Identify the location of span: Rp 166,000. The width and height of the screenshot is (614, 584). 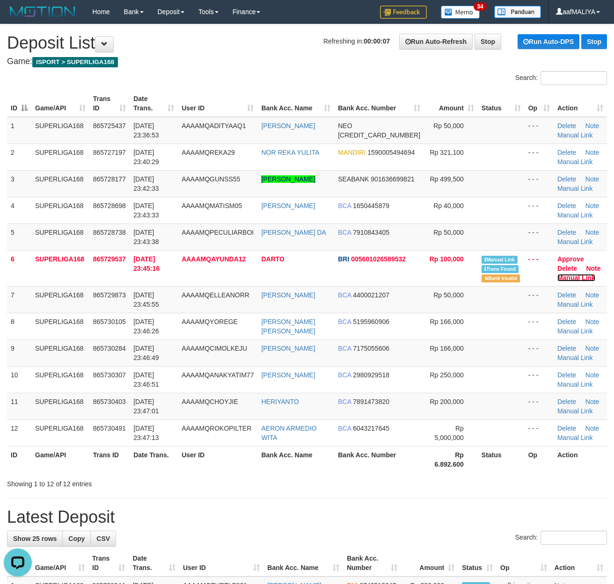
(446, 322).